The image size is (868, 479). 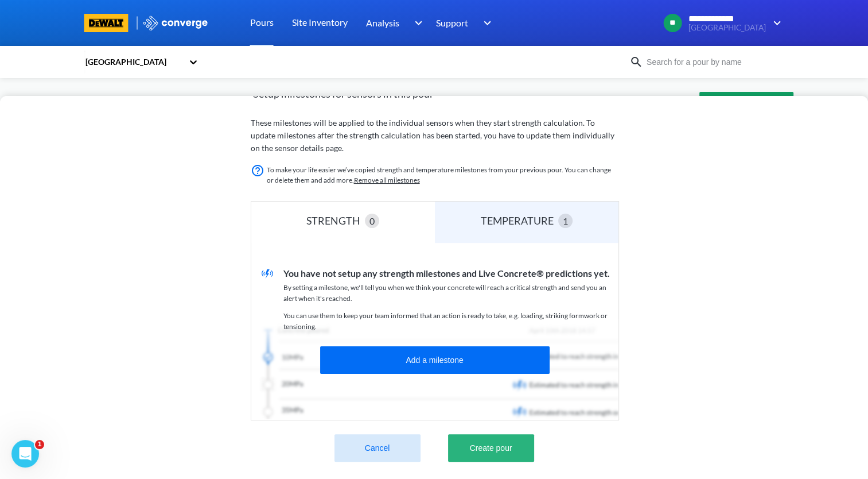 I want to click on button: Create pour, so click(x=491, y=448).